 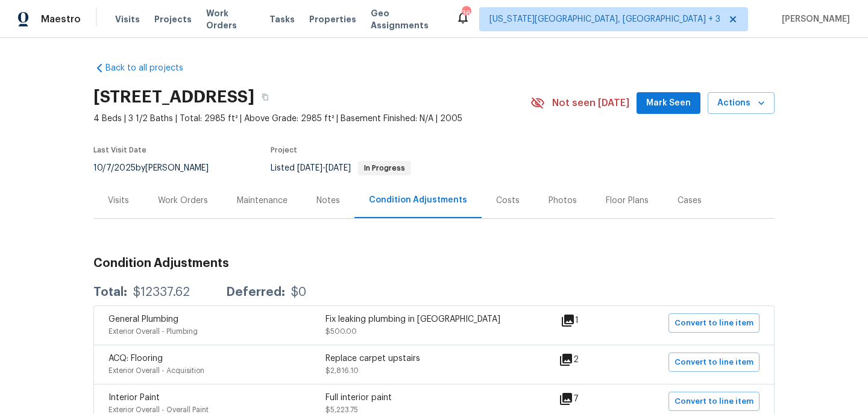 What do you see at coordinates (466, 13) in the screenshot?
I see `div: 36` at bounding box center [466, 13].